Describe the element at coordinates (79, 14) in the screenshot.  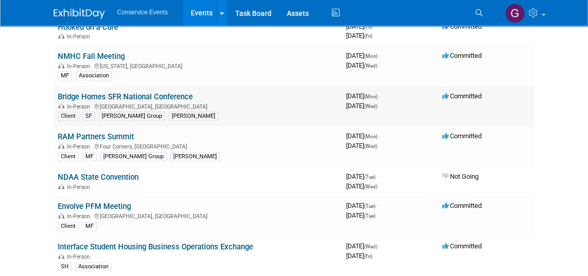
I see `img: ExhibitDay` at that location.